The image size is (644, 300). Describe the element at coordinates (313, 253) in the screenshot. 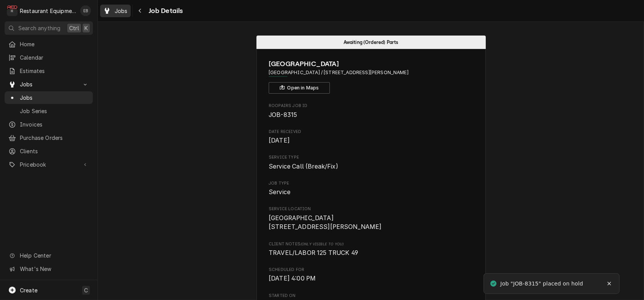

I see `span: TRAVEL/LABOR 125 TRUCK 49` at that location.